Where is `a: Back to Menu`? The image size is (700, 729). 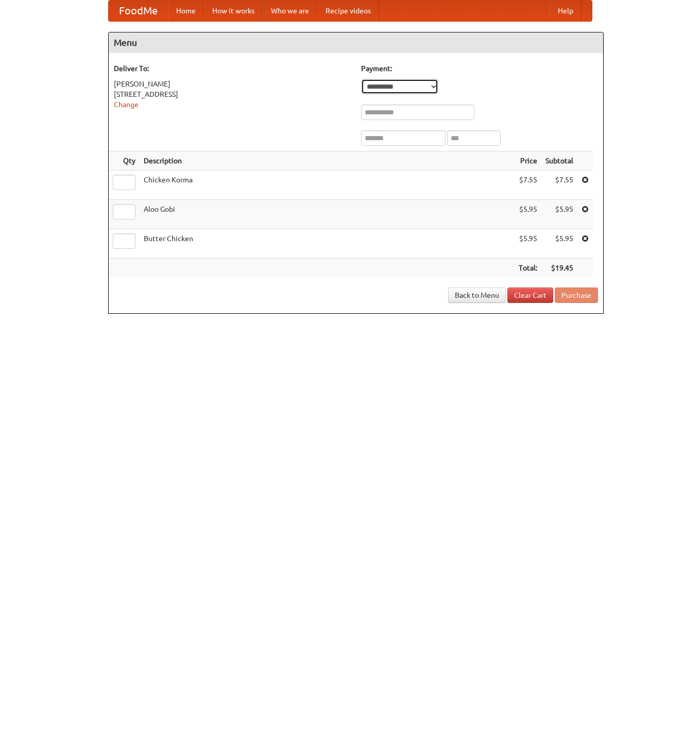 a: Back to Menu is located at coordinates (477, 295).